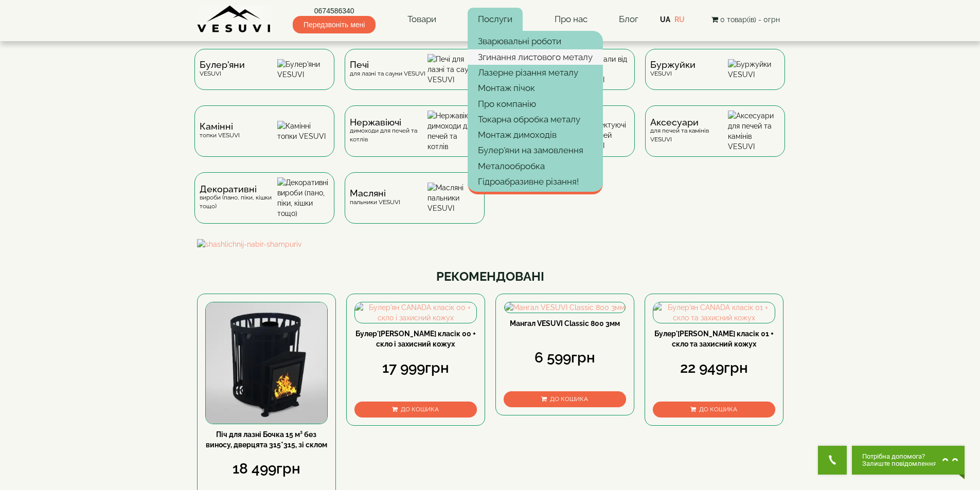  What do you see at coordinates (565, 323) in the screenshot?
I see `a: Мангал VESUVI Classic 800 3мм` at bounding box center [565, 323].